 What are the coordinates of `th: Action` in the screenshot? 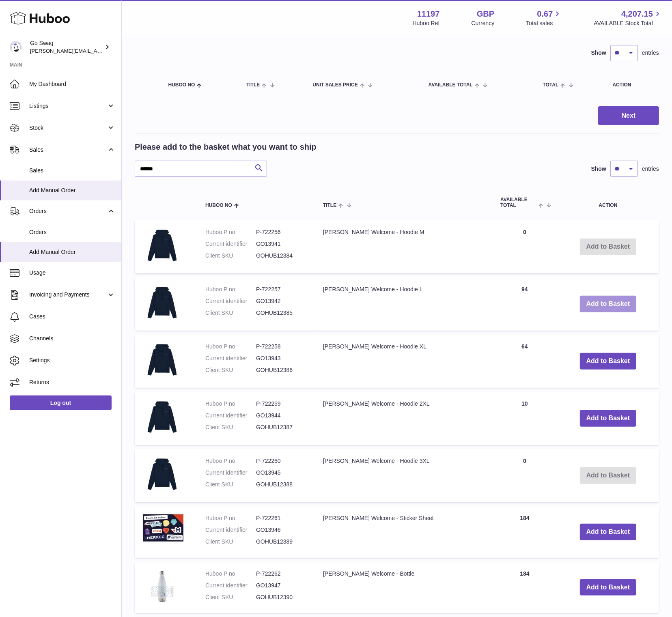 It's located at (608, 202).